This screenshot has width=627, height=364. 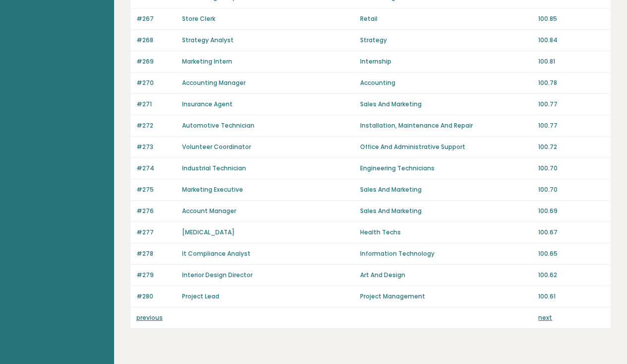 What do you see at coordinates (446, 82) in the screenshot?
I see `p: Accounting` at bounding box center [446, 82].